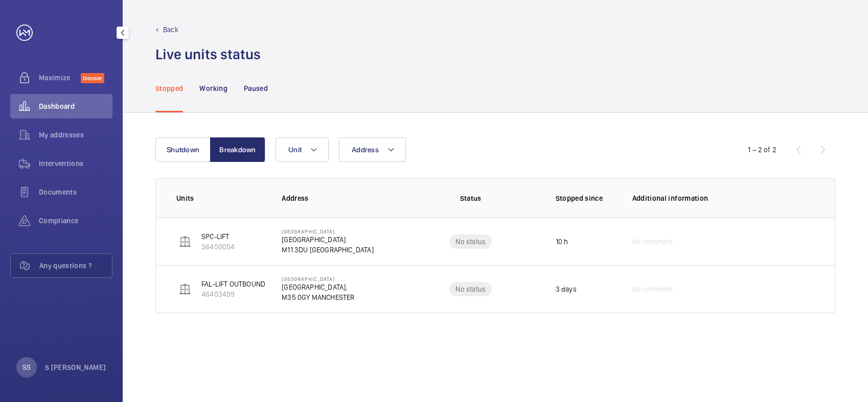 The height and width of the screenshot is (402, 868). Describe the element at coordinates (183, 150) in the screenshot. I see `button: Shutdown` at that location.